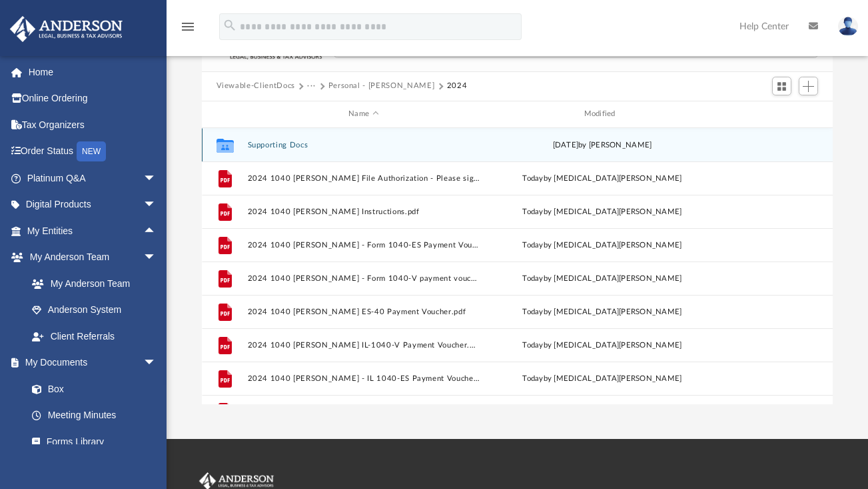 This screenshot has height=489, width=868. Describe the element at coordinates (93, 72) in the screenshot. I see `a: Home` at that location.